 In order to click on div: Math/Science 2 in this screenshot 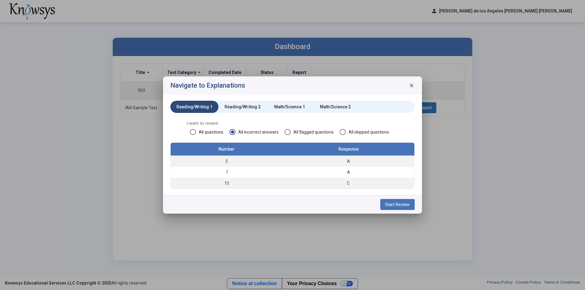, I will do `click(335, 107)`.